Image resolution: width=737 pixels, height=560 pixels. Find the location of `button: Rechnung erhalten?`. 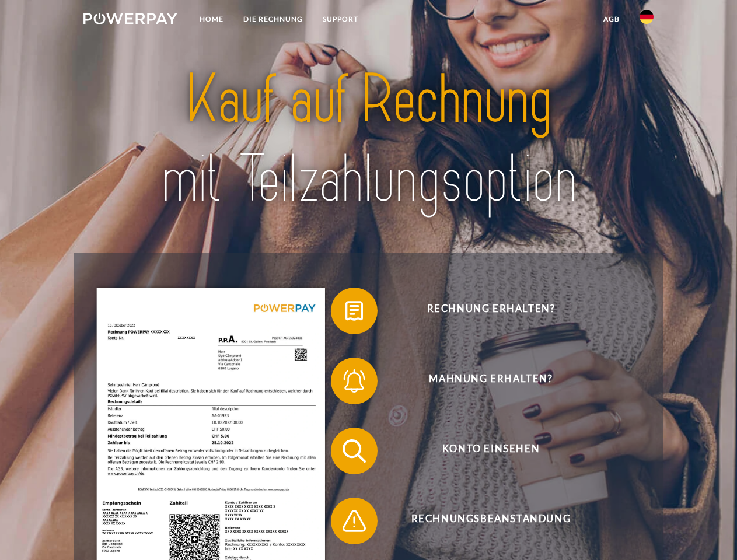

button: Rechnung erhalten? is located at coordinates (482, 310).